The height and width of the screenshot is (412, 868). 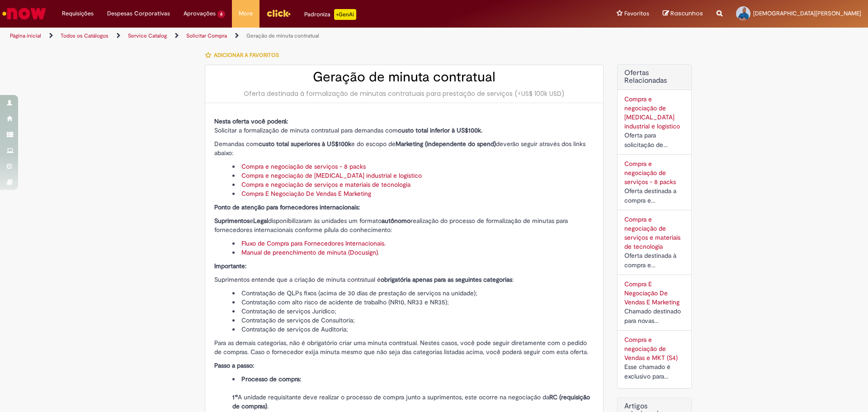 I want to click on h2: Geração de minuta contratual, so click(x=405, y=77).